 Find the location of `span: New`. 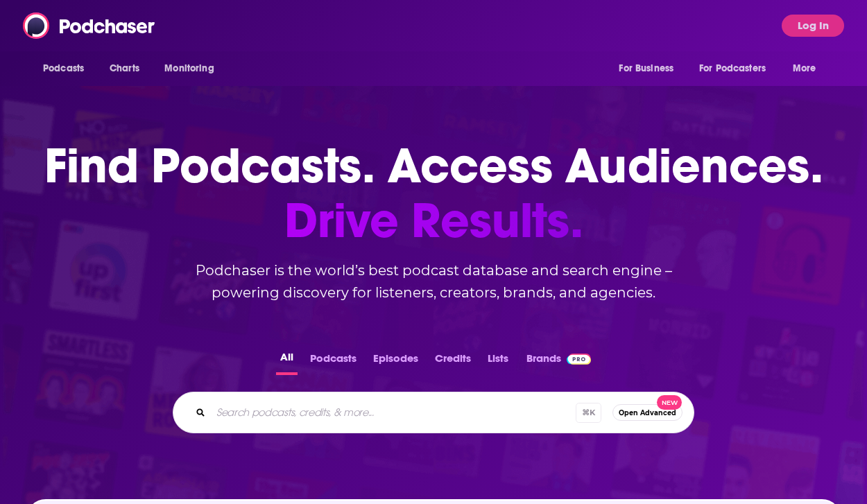

span: New is located at coordinates (669, 402).